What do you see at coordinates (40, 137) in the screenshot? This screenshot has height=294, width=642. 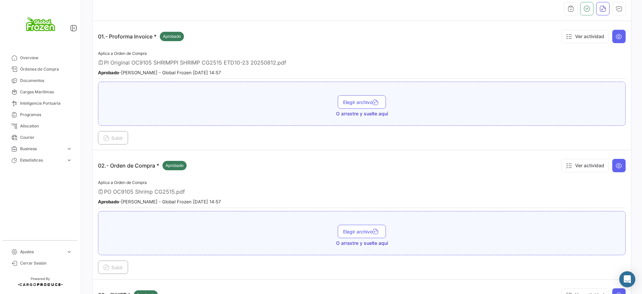 I see `a: Courier` at bounding box center [40, 137].